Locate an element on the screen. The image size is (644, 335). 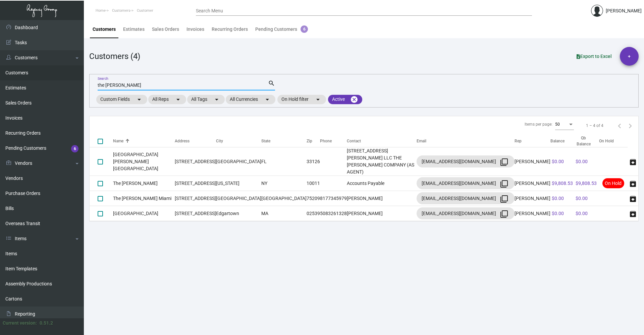
div: Sales Orders is located at coordinates (165, 29).